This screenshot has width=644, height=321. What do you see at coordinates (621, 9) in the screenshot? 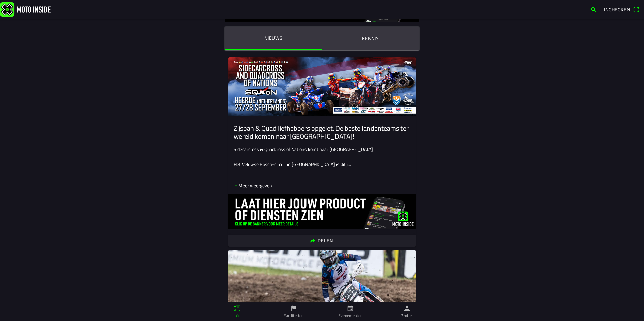
I see `a: Incheckenqr scanner` at bounding box center [621, 9].